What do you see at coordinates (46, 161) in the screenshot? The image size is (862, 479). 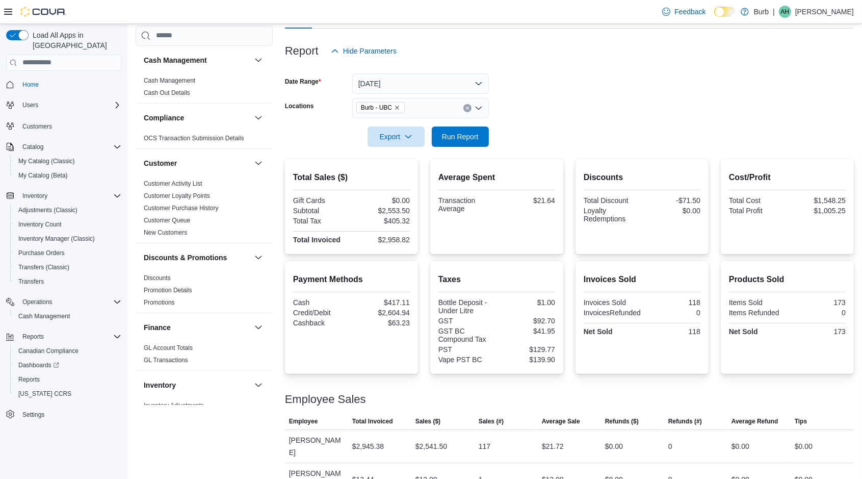 I see `span: My Catalog (Classic)` at bounding box center [46, 161].